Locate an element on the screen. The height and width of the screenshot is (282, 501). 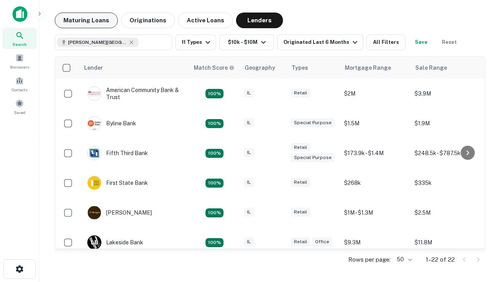
th: Sale Range is located at coordinates (445, 68).